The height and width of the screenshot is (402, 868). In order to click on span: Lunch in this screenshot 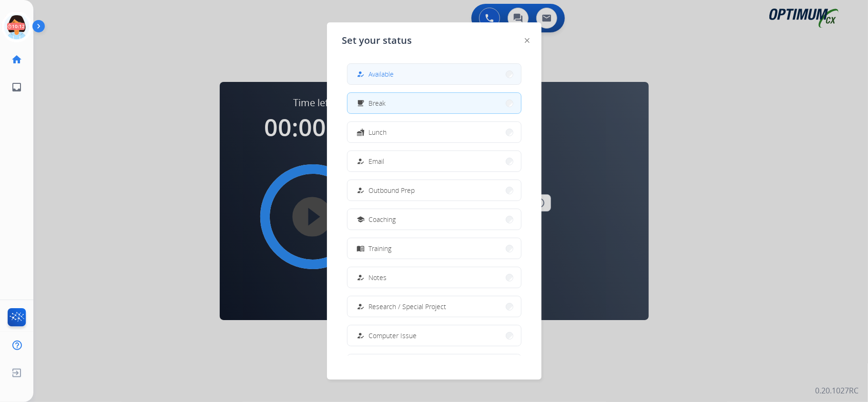, I will do `click(378, 132)`.